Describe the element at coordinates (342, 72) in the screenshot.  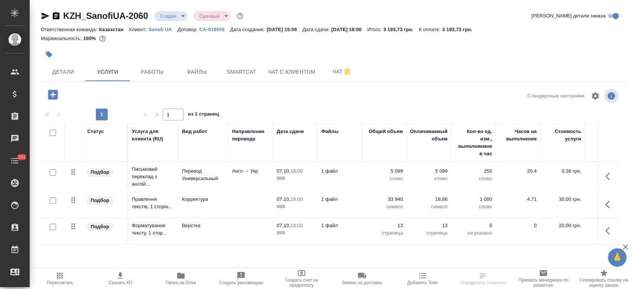
I see `span: Чат` at that location.